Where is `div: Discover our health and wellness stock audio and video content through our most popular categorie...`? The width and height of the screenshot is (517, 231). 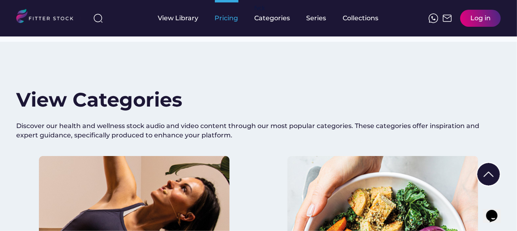 div: Discover our health and wellness stock audio and video content through our most popular categorie... is located at coordinates (258, 131).